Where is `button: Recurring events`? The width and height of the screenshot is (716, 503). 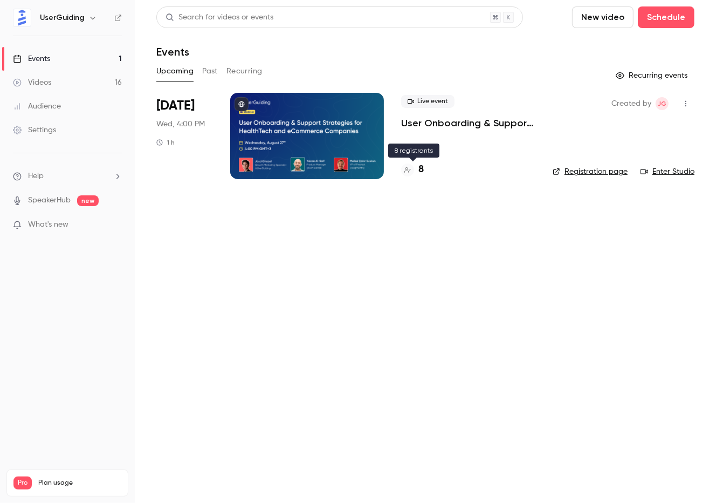 button: Recurring events is located at coordinates (653, 76).